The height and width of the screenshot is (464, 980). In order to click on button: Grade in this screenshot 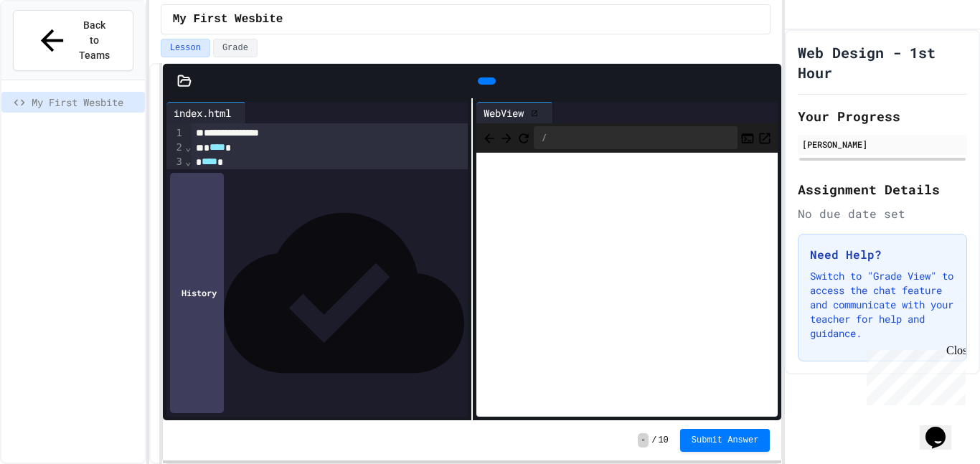, I will do `click(235, 48)`.